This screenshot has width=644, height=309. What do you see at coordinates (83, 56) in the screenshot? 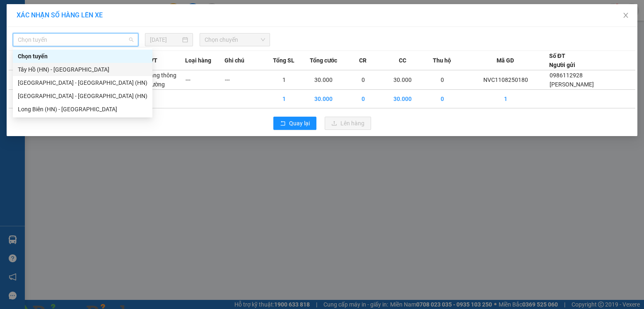
I see `div: Chọn tuyến` at bounding box center [83, 56].